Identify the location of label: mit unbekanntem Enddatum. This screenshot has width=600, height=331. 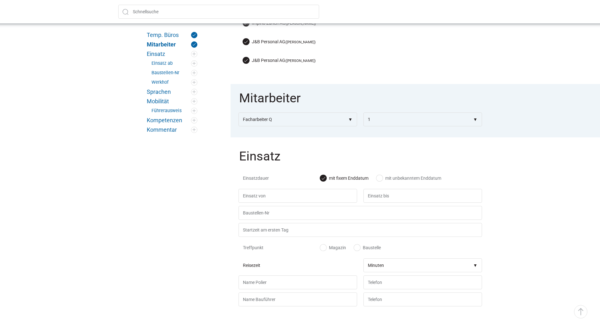
(409, 178).